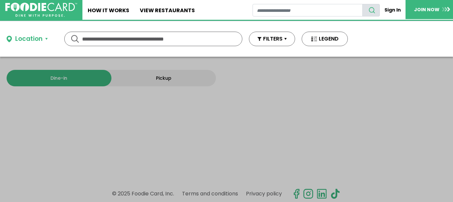  I want to click on input: restaurant search, so click(308, 10).